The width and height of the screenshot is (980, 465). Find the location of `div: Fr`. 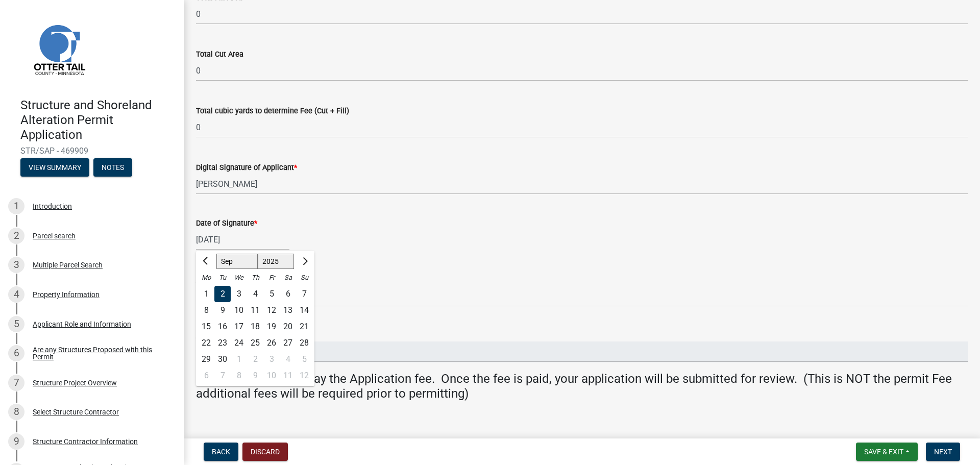

div: Fr is located at coordinates (271, 278).